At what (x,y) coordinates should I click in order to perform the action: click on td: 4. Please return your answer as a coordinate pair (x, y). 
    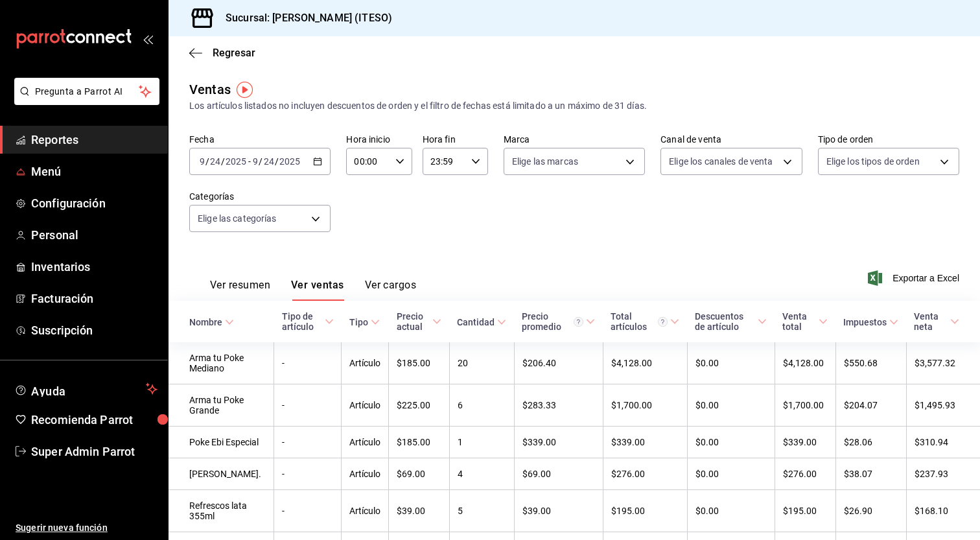
    Looking at the image, I should click on (482, 473).